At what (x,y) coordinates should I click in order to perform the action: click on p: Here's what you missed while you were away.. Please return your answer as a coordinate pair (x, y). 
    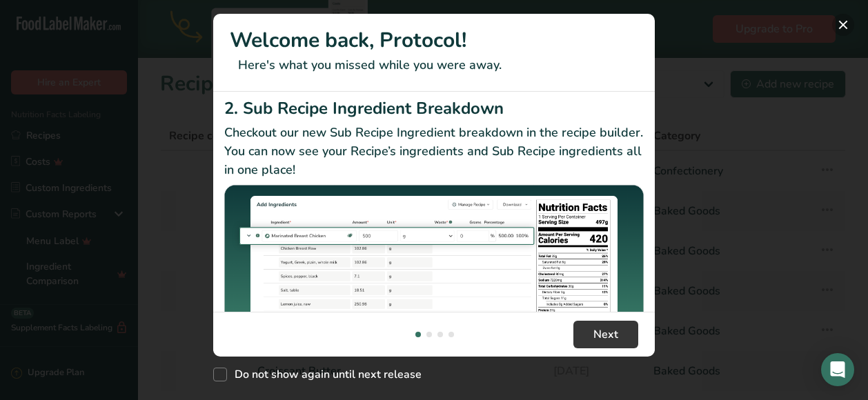
    Looking at the image, I should click on (434, 65).